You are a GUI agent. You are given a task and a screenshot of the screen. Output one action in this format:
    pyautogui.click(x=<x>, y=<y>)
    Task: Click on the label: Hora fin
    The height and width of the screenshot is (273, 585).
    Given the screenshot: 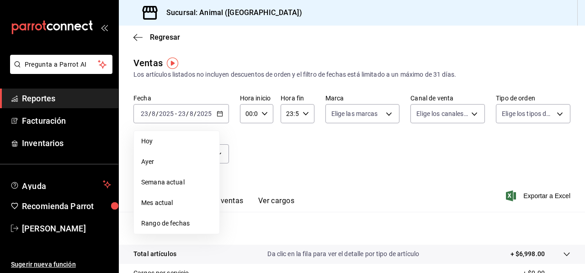 What is the action you would take?
    pyautogui.click(x=297, y=98)
    